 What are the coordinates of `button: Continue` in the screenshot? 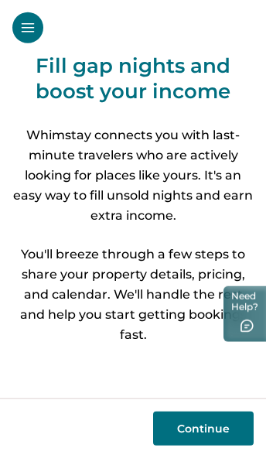 It's located at (203, 428).